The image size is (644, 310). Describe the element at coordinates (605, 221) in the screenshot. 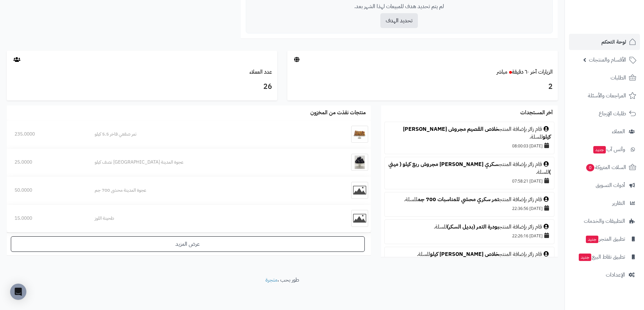

I see `span: التطبيقات والخدمات` at that location.